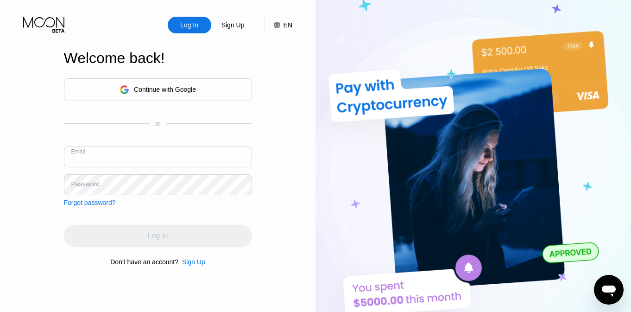 This screenshot has height=312, width=631. Describe the element at coordinates (144, 262) in the screenshot. I see `div: Don't have an account?` at that location.